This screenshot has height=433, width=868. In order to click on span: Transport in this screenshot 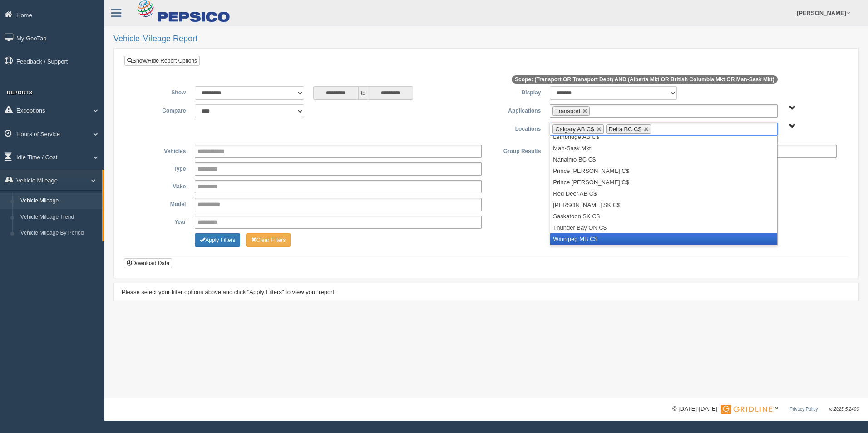, I will do `click(567, 111)`.